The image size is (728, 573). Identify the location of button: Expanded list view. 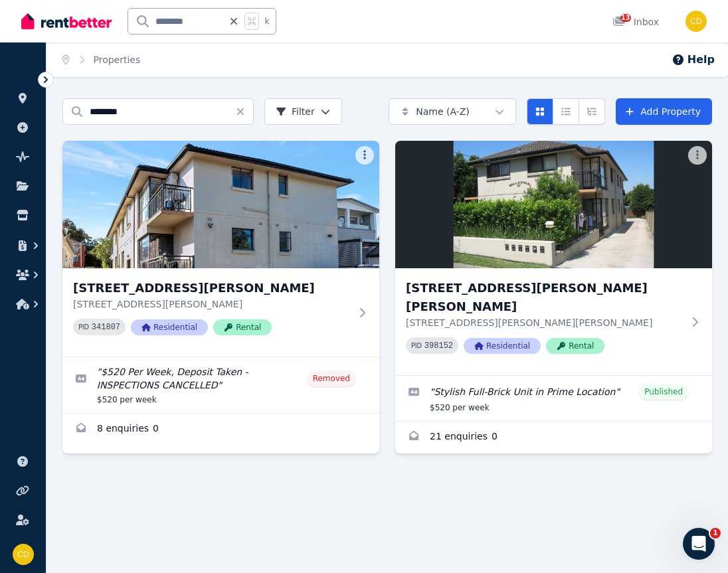
(592, 112).